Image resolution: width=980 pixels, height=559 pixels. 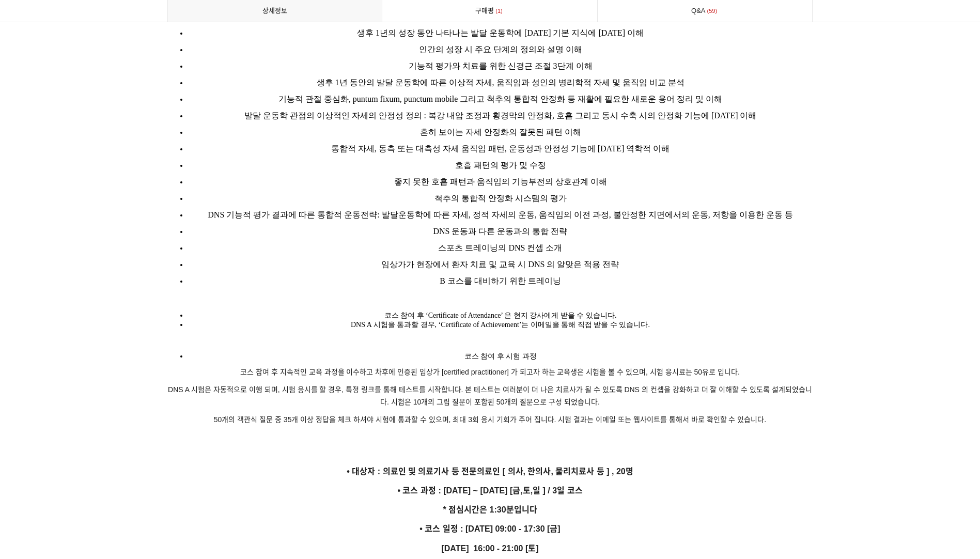 What do you see at coordinates (500, 280) in the screenshot?
I see `span: B 코스를 대비하기 위한 트레이닝` at bounding box center [500, 280].